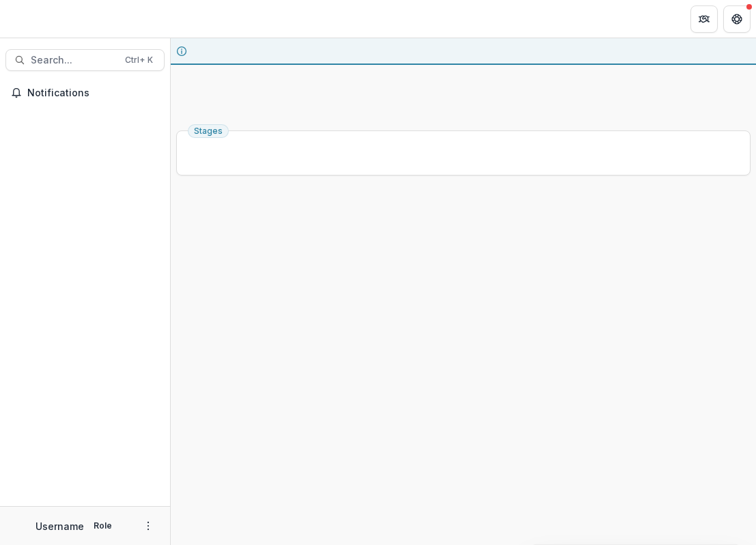  Describe the element at coordinates (59, 526) in the screenshot. I see `p: Username` at that location.